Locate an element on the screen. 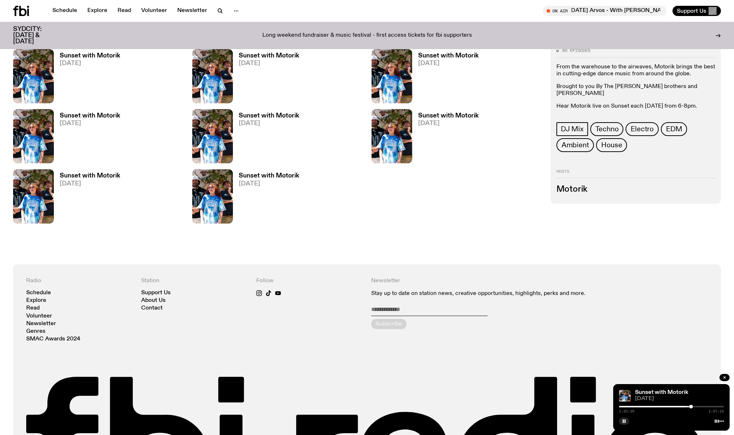 This screenshot has width=734, height=435. button: Subscribe is located at coordinates (389, 324).